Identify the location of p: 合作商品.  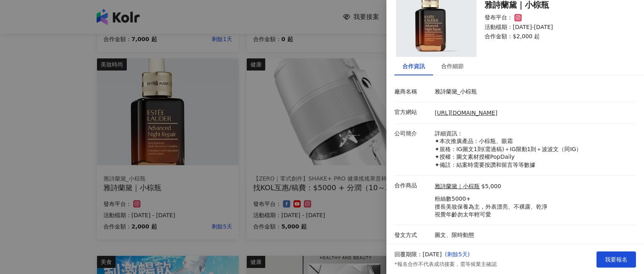
(413, 186).